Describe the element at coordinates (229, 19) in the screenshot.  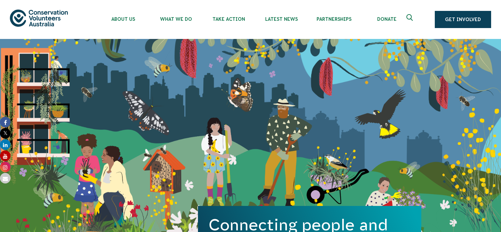
I see `span: Take Action` at that location.